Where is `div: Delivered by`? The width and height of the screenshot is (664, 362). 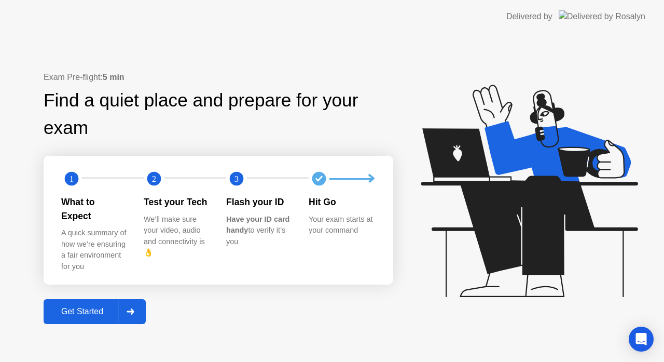 div: Delivered by is located at coordinates (529, 17).